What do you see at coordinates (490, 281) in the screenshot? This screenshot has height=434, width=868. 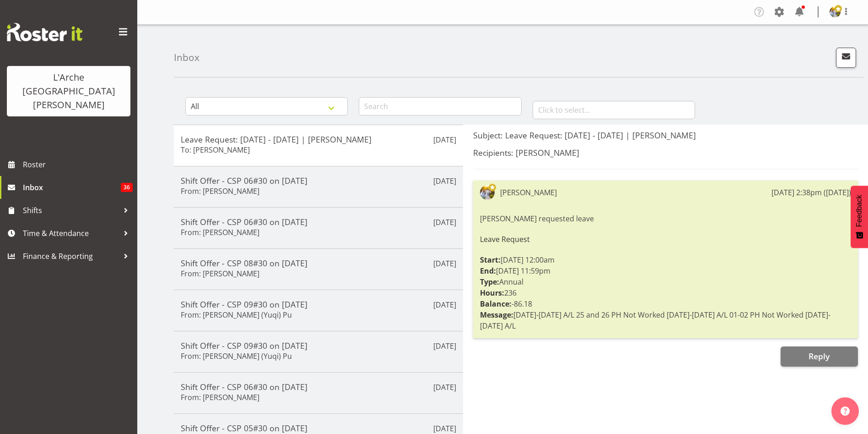 I see `strong: Type:` at bounding box center [490, 281].